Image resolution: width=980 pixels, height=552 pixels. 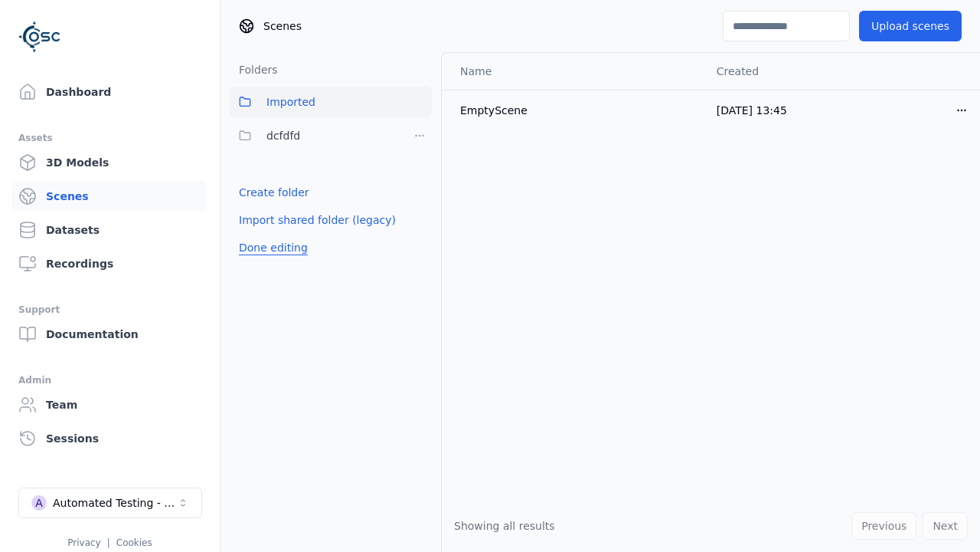 I want to click on a: Cookies, so click(x=134, y=543).